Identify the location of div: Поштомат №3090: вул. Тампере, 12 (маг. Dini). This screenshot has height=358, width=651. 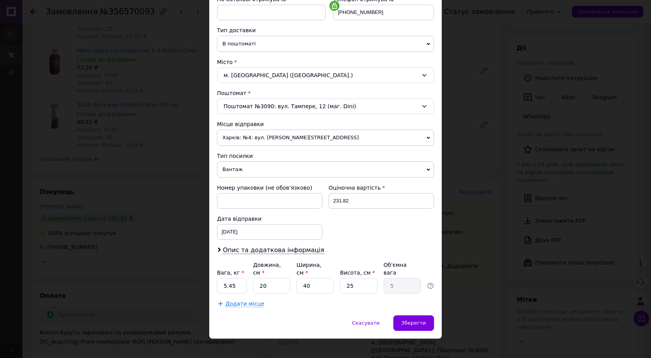
(325, 106).